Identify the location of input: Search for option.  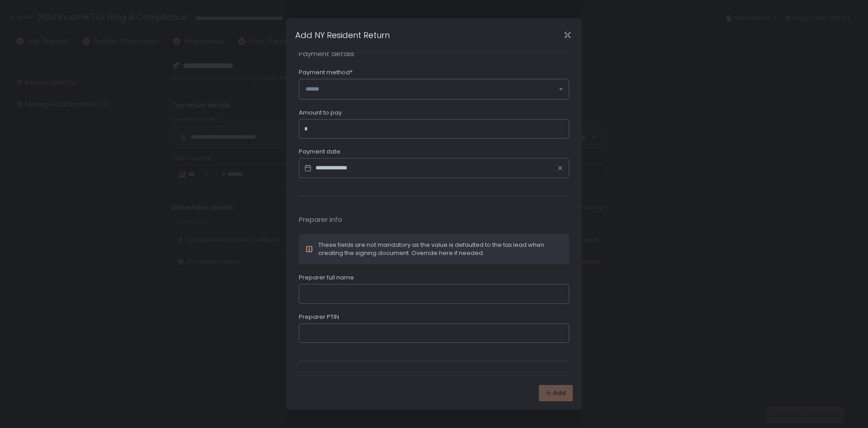
(432, 89).